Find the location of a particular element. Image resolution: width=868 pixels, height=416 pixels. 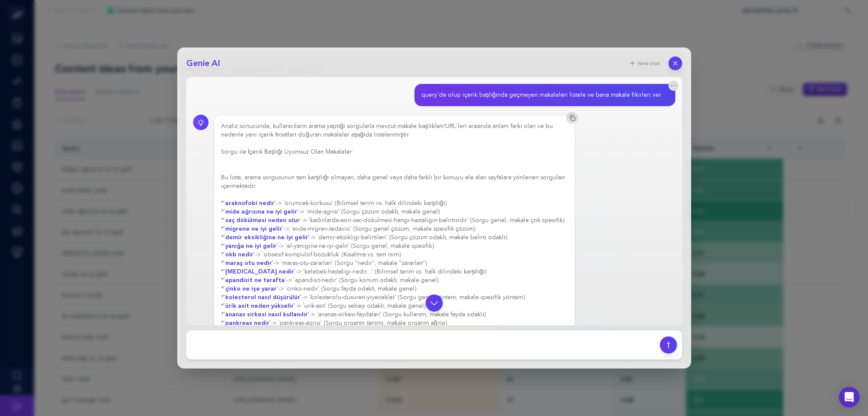

div: Open Intercom Messenger is located at coordinates (849, 397).